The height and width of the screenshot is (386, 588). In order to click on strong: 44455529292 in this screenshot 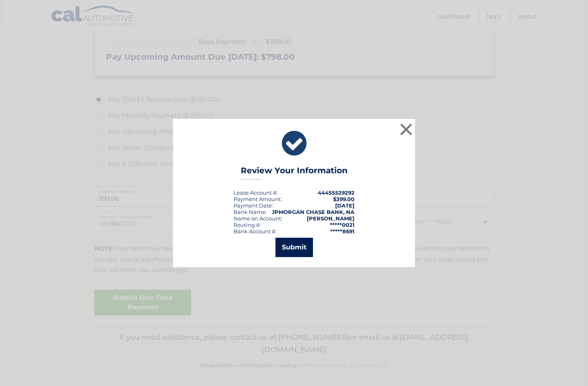, I will do `click(336, 193)`.